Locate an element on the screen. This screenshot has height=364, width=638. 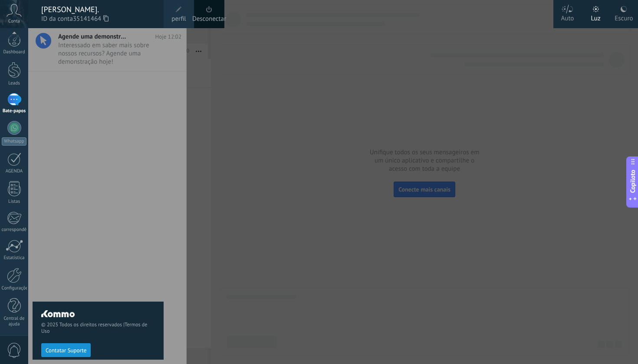
span: Copiloto is located at coordinates (633, 182).